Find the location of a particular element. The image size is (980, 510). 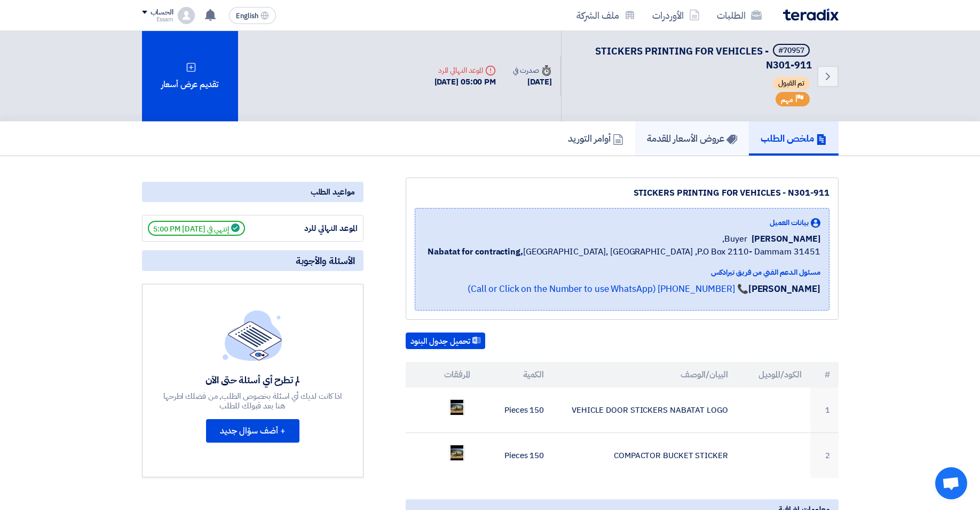

a: أوامر التوريد is located at coordinates (596, 138).